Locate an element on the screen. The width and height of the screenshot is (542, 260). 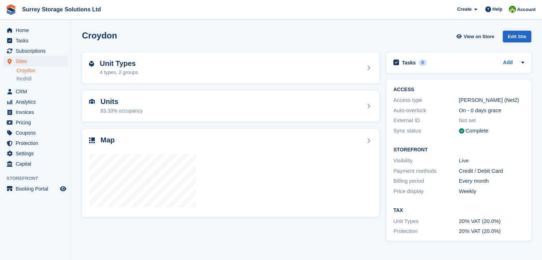
h2: Croydon is located at coordinates (99, 35).